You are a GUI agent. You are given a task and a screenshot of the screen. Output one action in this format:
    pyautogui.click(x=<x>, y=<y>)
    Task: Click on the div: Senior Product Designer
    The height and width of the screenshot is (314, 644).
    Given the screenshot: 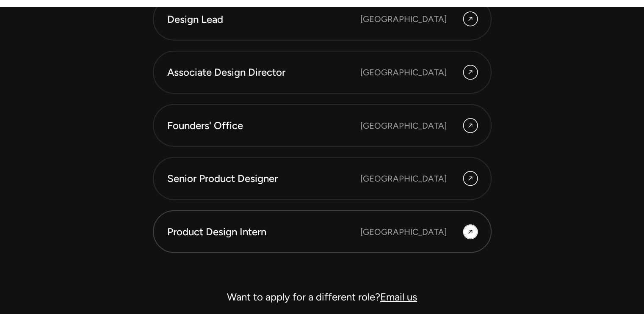 What is the action you would take?
    pyautogui.click(x=264, y=178)
    